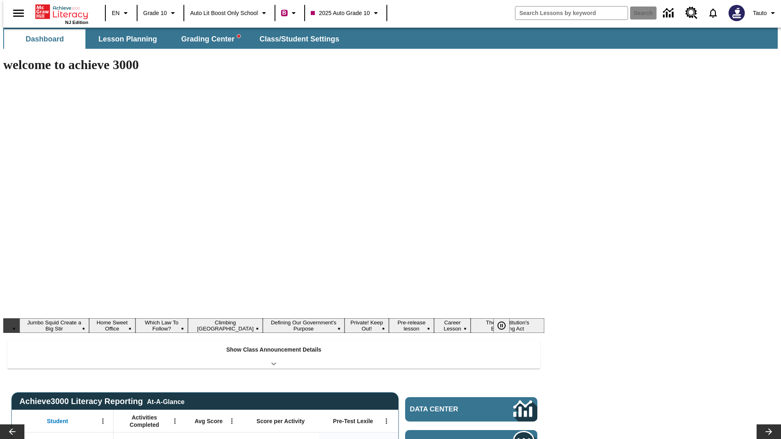 The height and width of the screenshot is (439, 781). Describe the element at coordinates (128, 39) in the screenshot. I see `button: Lesson Planning` at that location.